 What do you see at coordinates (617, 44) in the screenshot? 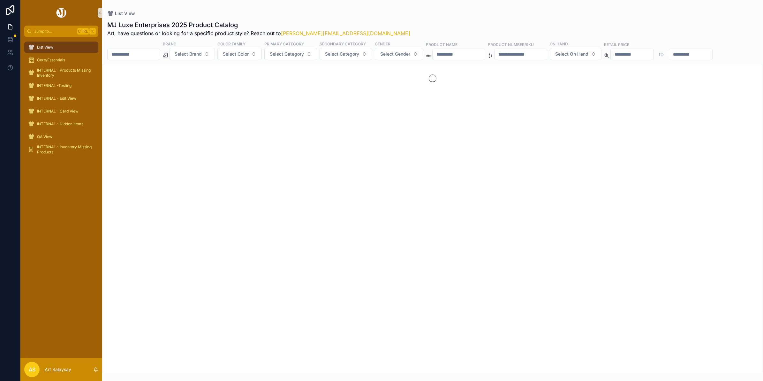
I see `label: Retail Price` at bounding box center [617, 44].